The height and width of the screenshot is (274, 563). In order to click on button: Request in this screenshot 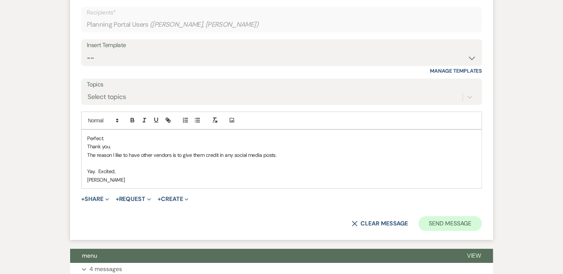, I will do `click(133, 199)`.